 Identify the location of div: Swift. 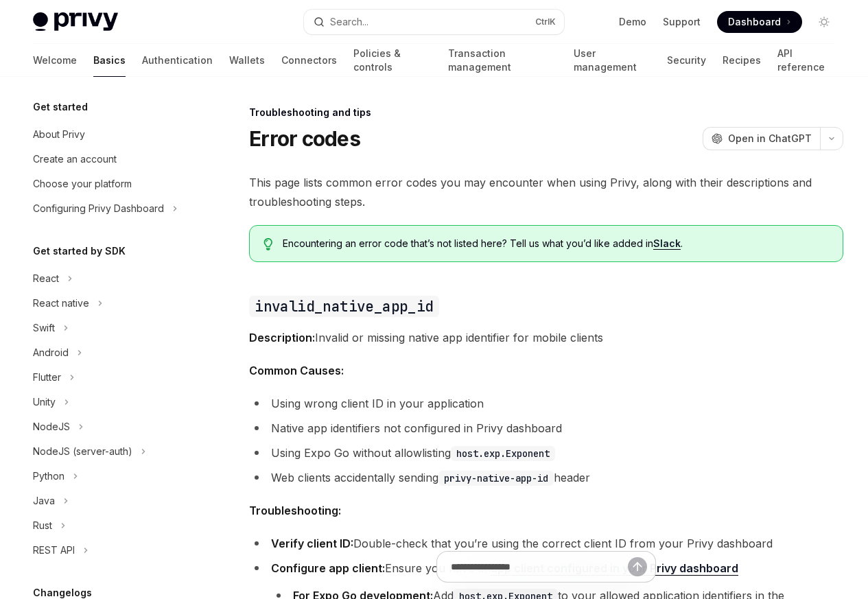
(44, 328).